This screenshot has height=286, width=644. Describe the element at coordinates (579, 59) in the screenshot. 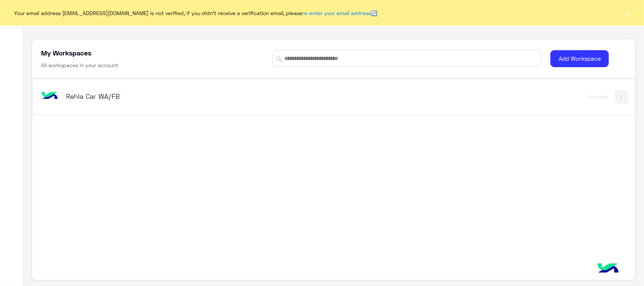

I see `button: Add Workspace` at that location.